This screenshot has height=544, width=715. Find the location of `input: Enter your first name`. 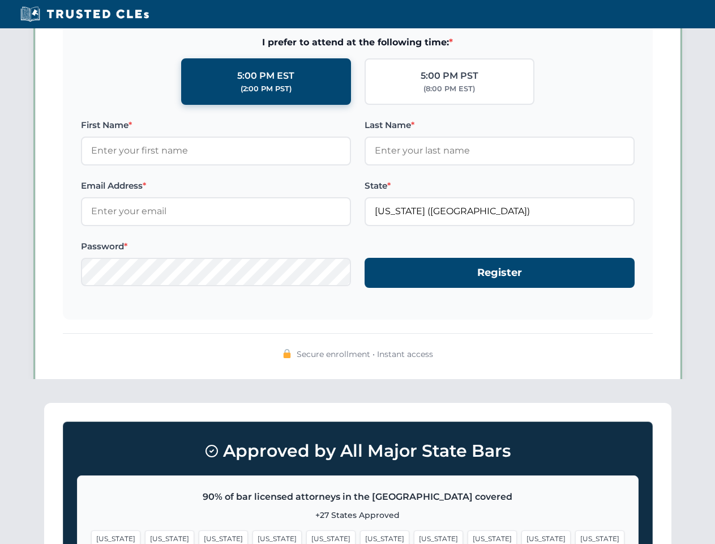

input: Enter your first name is located at coordinates (216, 151).